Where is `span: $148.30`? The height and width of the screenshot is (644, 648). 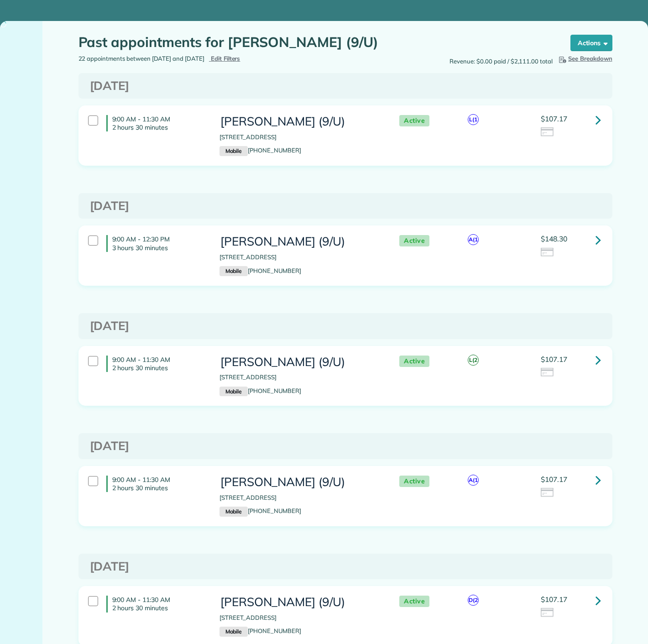
span: $148.30 is located at coordinates (554, 239).